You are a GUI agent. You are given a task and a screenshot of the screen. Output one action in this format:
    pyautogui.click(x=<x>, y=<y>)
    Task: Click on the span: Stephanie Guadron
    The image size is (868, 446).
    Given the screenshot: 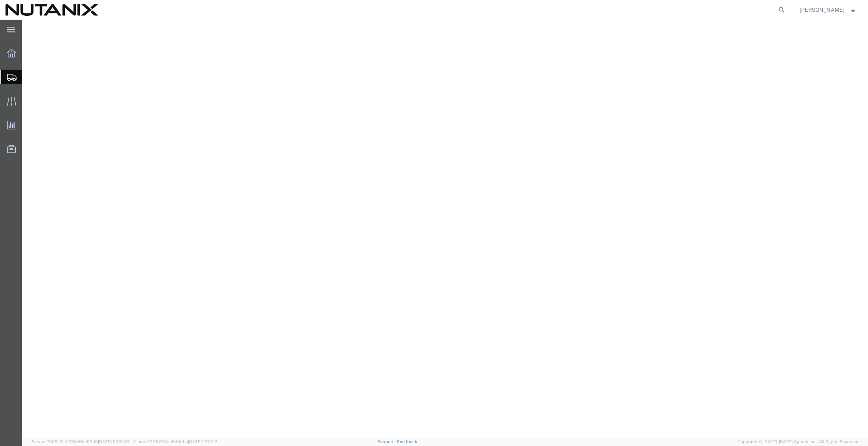 What is the action you would take?
    pyautogui.click(x=822, y=10)
    